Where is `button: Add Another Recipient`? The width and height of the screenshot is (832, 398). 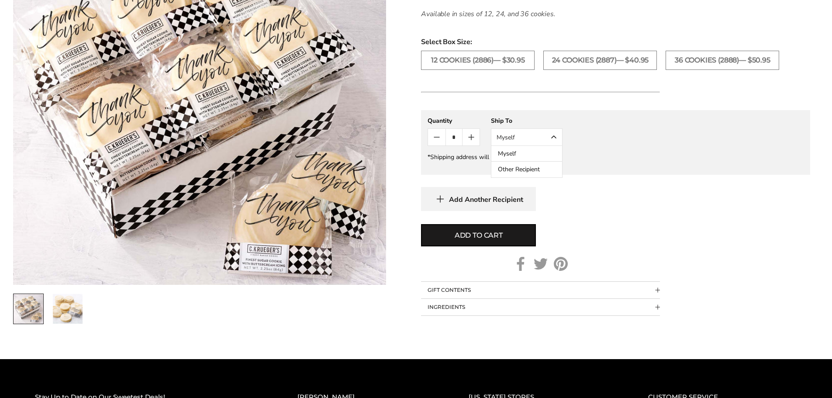 button: Add Another Recipient is located at coordinates (478, 199).